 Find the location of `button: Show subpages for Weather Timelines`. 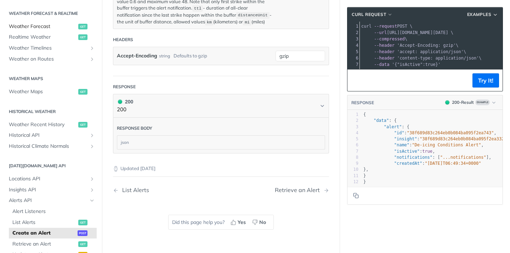

button: Show subpages for Weather Timelines is located at coordinates (92, 48).